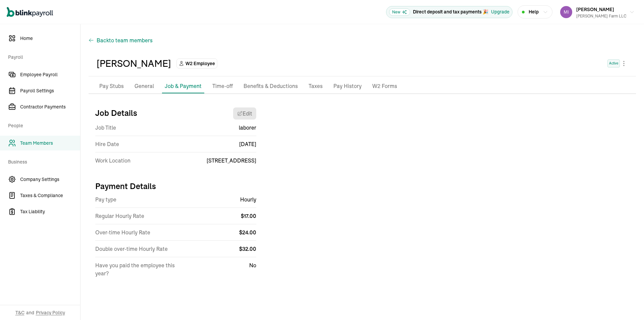 The width and height of the screenshot is (644, 320). Describe the element at coordinates (50, 211) in the screenshot. I see `span: Tax Liability` at that location.